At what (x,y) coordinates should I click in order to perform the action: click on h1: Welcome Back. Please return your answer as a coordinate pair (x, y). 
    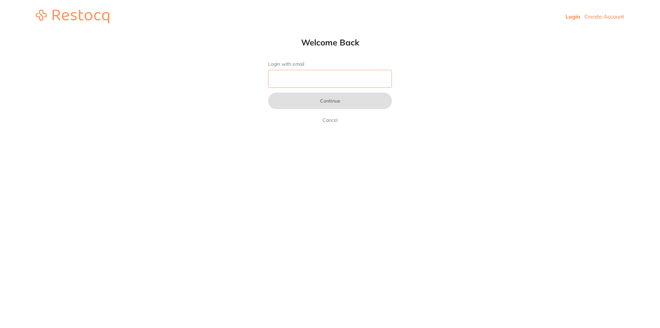
    Looking at the image, I should click on (330, 42).